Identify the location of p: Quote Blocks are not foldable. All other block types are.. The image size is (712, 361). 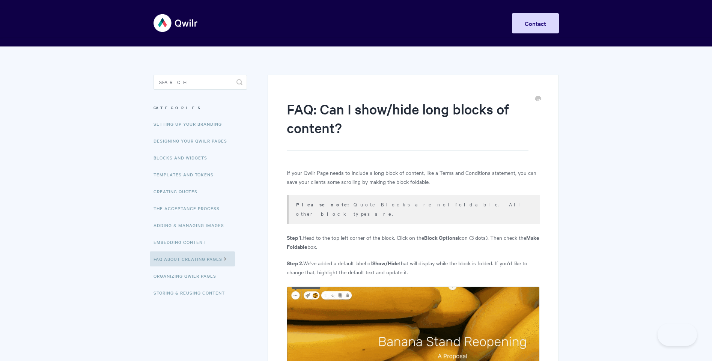
(413, 209).